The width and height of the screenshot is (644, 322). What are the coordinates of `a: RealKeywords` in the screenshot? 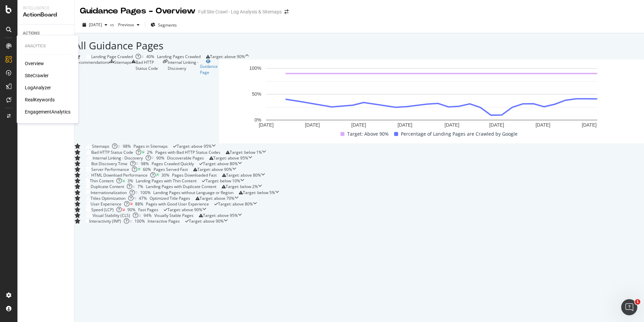 It's located at (39, 100).